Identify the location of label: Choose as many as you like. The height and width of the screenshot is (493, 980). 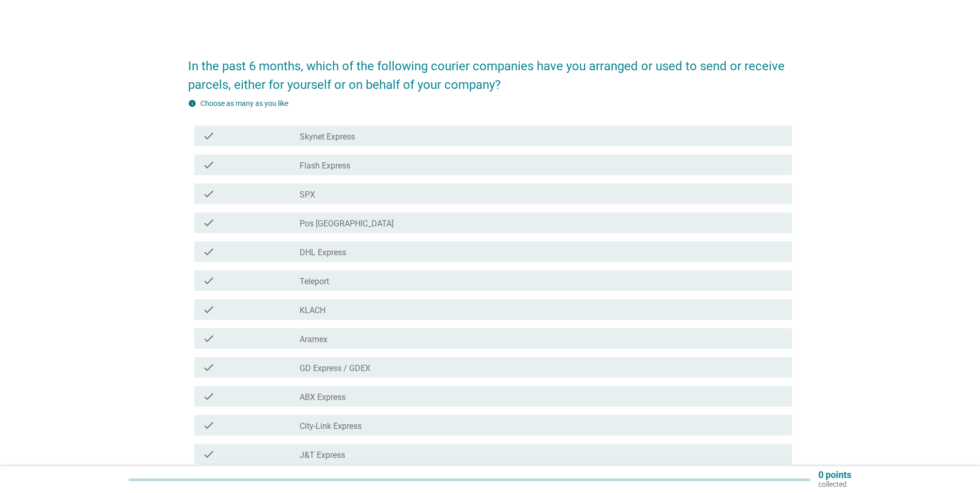
(245, 103).